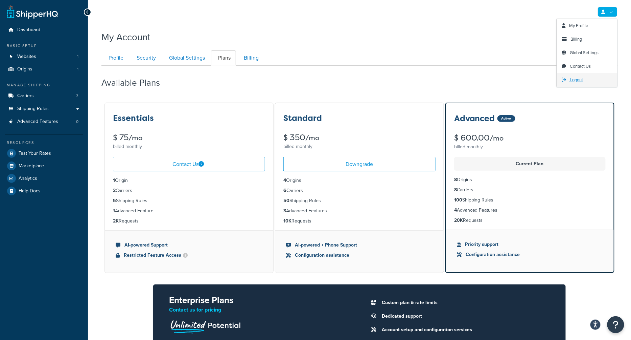 Image resolution: width=631 pixels, height=340 pixels. I want to click on li: Contact Us, so click(587, 66).